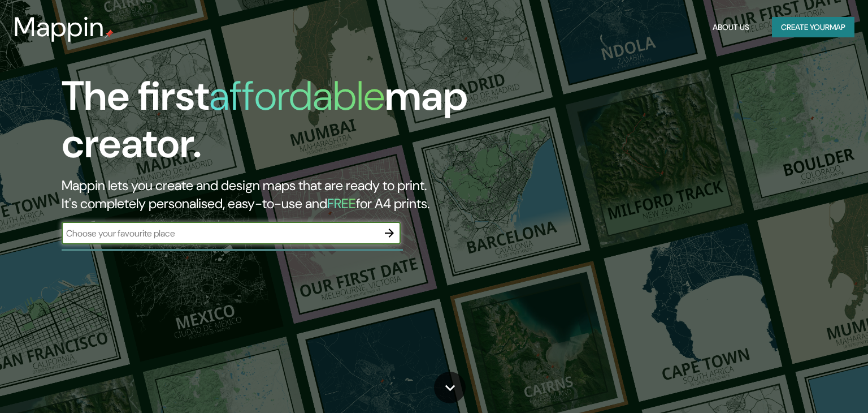 The height and width of the screenshot is (413, 868). Describe the element at coordinates (220, 233) in the screenshot. I see `input: Choose your favourite place` at that location.